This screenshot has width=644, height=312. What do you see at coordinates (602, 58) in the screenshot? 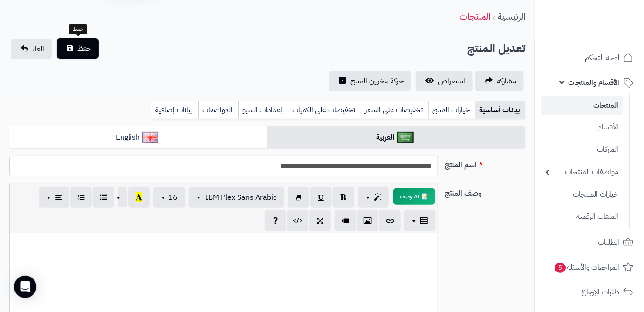
I see `span: لوحة التحكم` at bounding box center [602, 58].